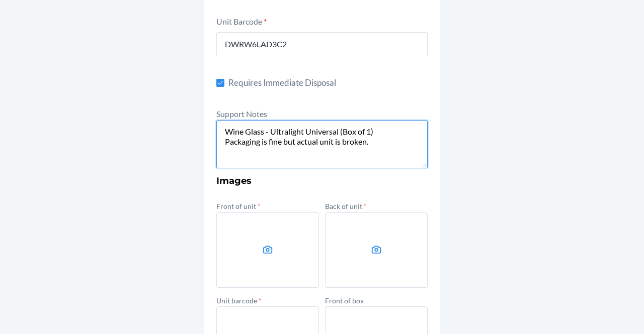 The image size is (644, 334). What do you see at coordinates (242, 114) in the screenshot?
I see `label: Support Notes` at bounding box center [242, 114].